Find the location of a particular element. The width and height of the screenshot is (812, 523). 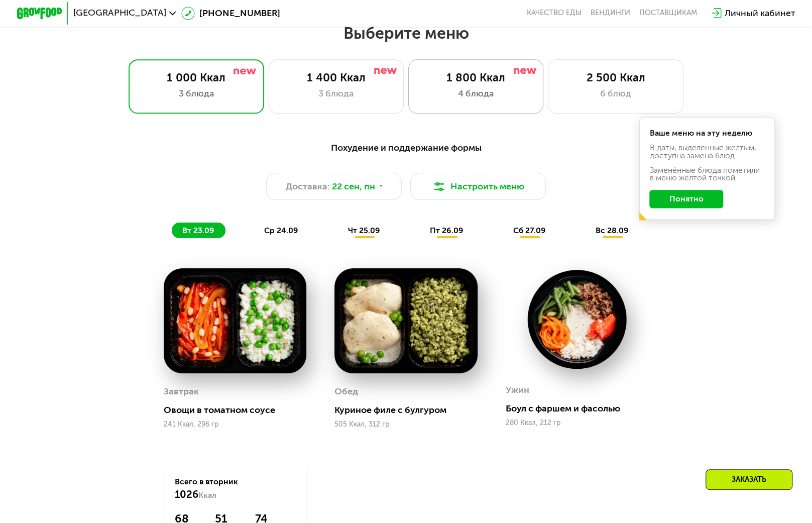

span: Доставка: is located at coordinates (308, 187).